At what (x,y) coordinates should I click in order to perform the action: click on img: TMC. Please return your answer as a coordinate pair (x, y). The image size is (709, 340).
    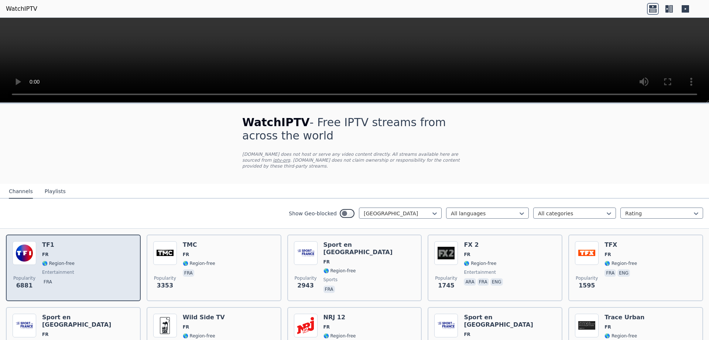
    Looking at the image, I should click on (165, 253).